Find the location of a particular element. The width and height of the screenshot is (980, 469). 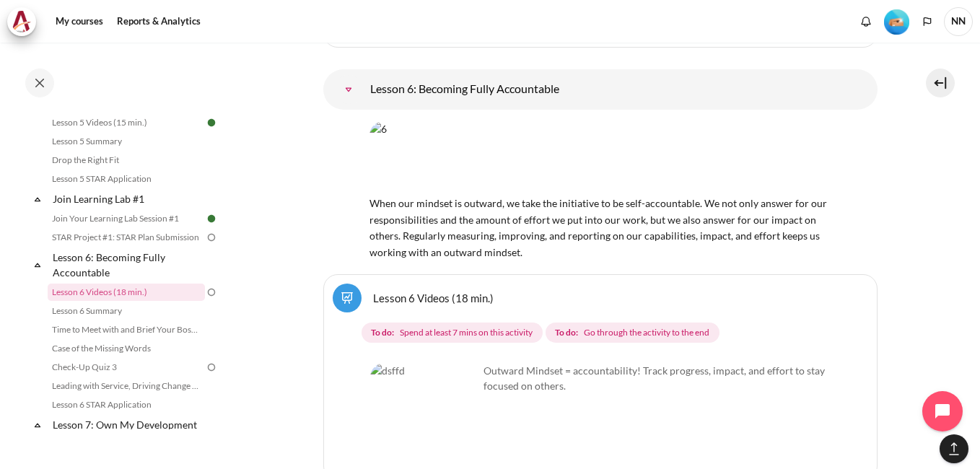

a: My courses is located at coordinates (79, 21).